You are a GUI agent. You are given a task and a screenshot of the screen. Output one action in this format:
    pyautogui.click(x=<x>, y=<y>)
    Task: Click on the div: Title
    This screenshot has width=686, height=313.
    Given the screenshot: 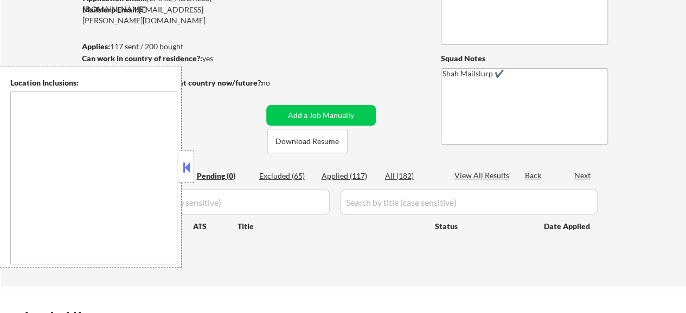 What is the action you would take?
    pyautogui.click(x=331, y=227)
    